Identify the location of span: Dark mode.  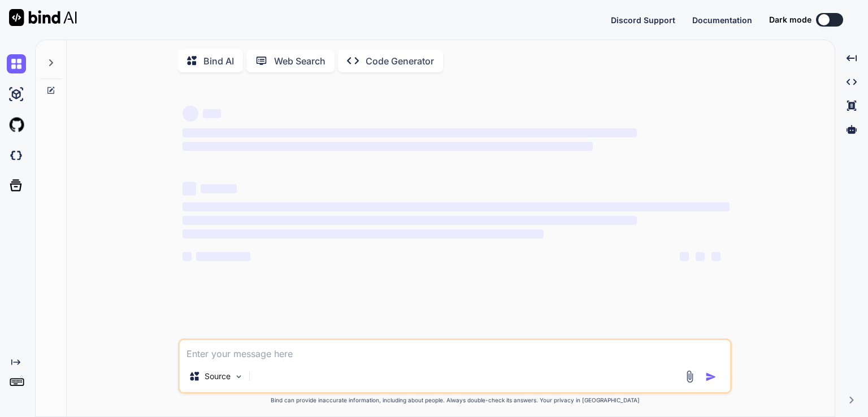
(790, 20).